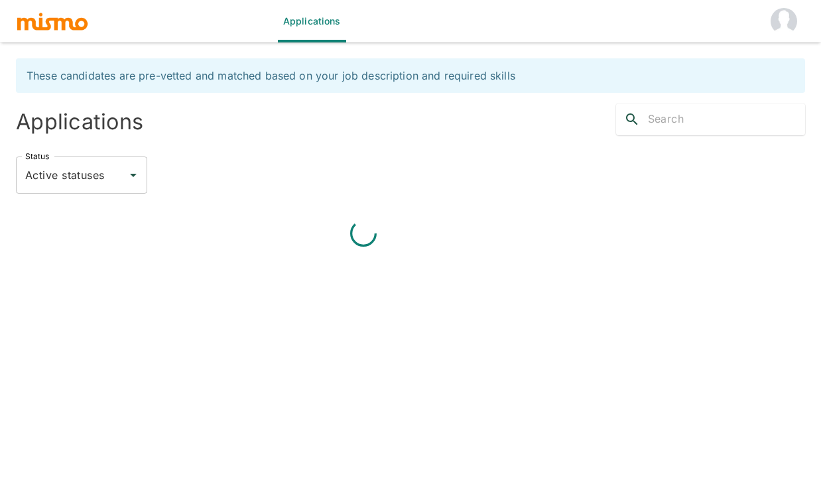 This screenshot has width=821, height=504. Describe the element at coordinates (211, 122) in the screenshot. I see `h4: Applications` at that location.